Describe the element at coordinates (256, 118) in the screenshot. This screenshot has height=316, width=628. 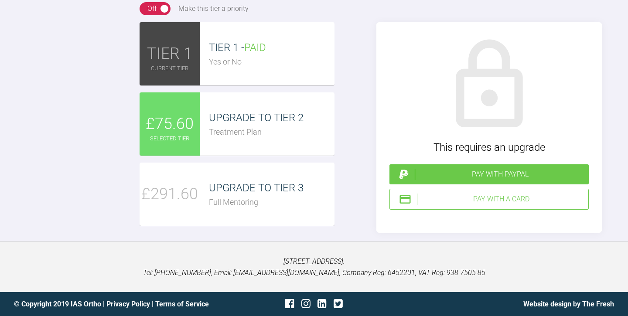
I see `span: UPGRADE TO TIER 2` at that location.